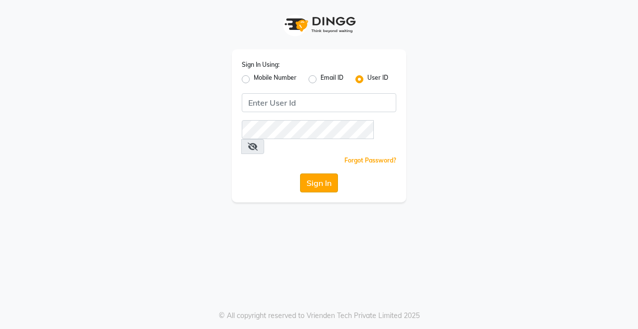 The image size is (638, 329). What do you see at coordinates (332, 79) in the screenshot?
I see `label: Email ID` at bounding box center [332, 79].